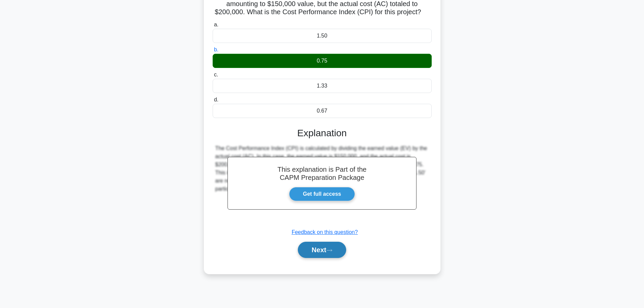  What do you see at coordinates (322, 61) in the screenshot?
I see `div: 0.75` at bounding box center [322, 61].